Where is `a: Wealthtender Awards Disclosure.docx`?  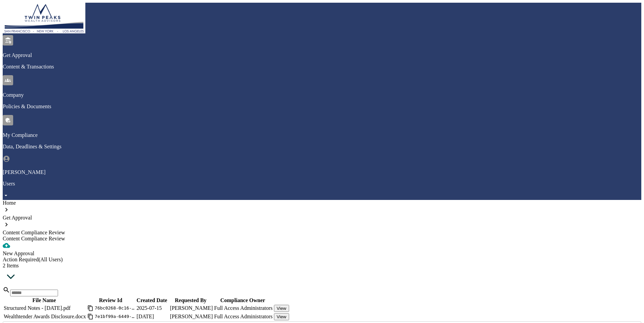 a: Wealthtender Awards Disclosure.docx is located at coordinates (45, 316).